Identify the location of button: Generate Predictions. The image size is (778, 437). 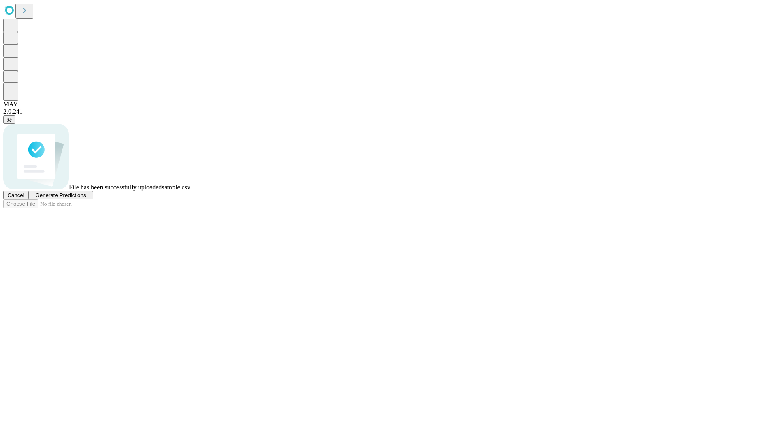
(61, 195).